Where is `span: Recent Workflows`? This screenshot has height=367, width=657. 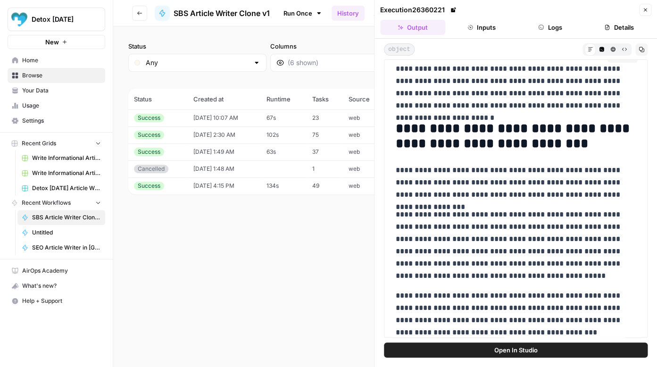
span: Recent Workflows is located at coordinates (46, 203).